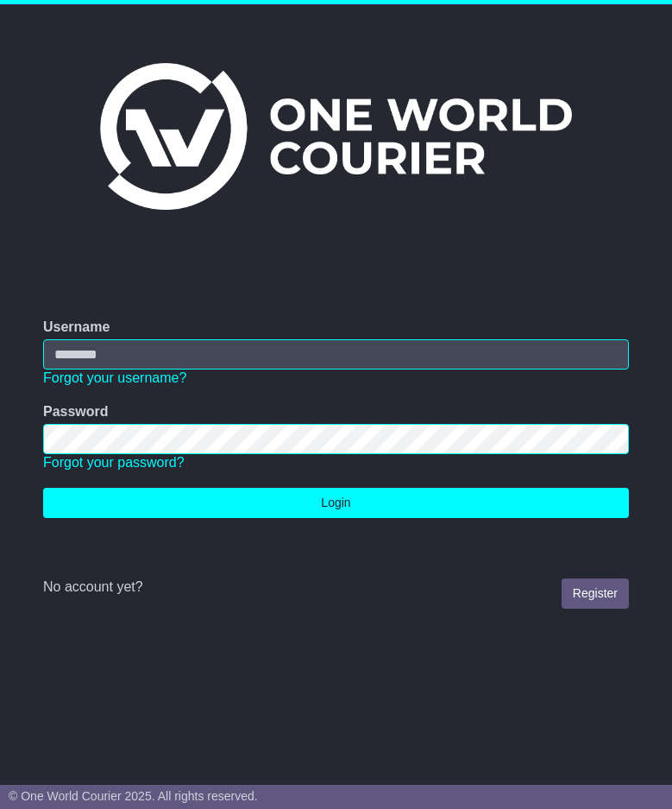 This screenshot has height=809, width=672. Describe the element at coordinates (114, 462) in the screenshot. I see `a: Forgot your password?` at that location.